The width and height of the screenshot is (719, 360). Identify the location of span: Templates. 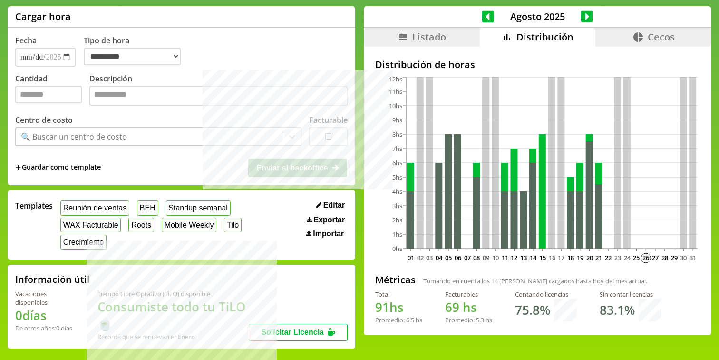
(34, 205).